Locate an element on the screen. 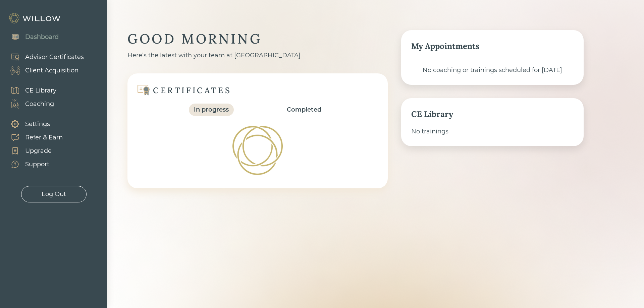  div: Refer & Earn is located at coordinates (44, 138).